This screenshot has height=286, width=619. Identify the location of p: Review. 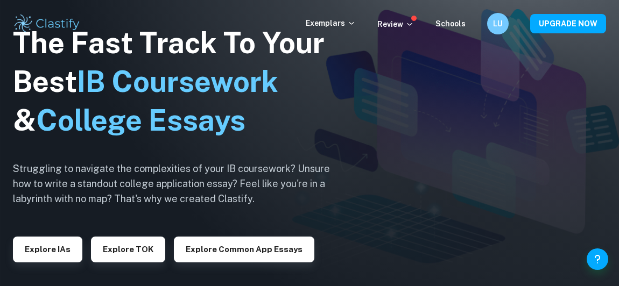
(396, 24).